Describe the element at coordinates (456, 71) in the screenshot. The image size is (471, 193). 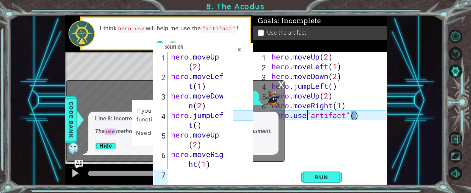
I see `button: AI Hint` at that location.